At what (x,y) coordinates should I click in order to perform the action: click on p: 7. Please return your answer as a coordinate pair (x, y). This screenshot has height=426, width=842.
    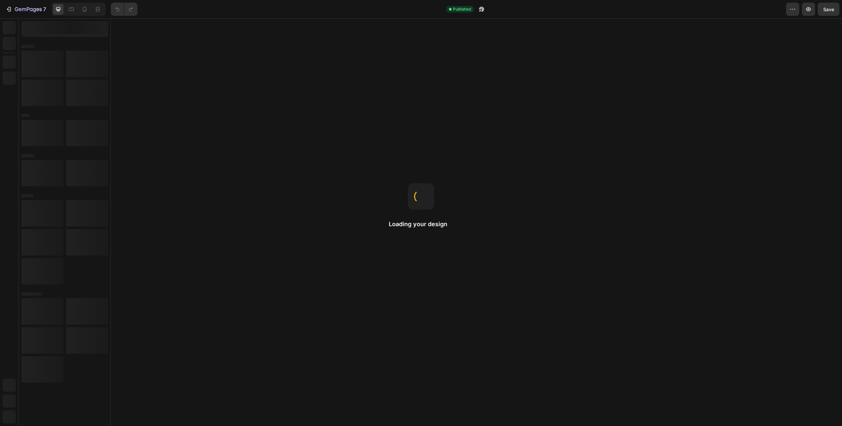
    Looking at the image, I should click on (44, 9).